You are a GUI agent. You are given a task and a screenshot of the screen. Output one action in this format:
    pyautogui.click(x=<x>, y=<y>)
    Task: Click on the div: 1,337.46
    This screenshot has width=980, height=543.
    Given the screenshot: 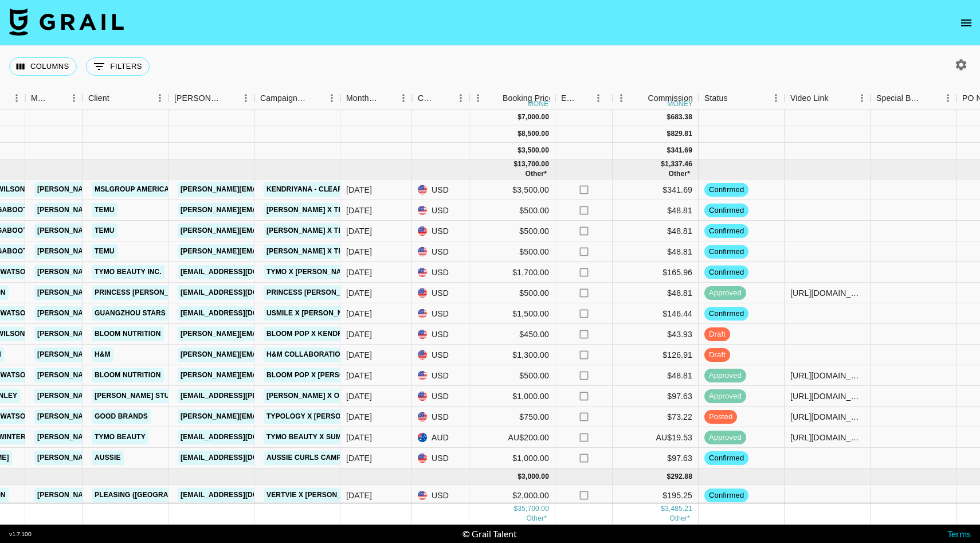 What is the action you would take?
    pyautogui.click(x=679, y=164)
    